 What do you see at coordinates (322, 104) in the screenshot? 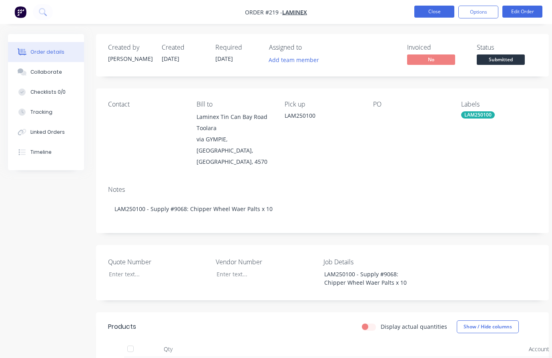
I see `div: Pick up` at bounding box center [322, 104].